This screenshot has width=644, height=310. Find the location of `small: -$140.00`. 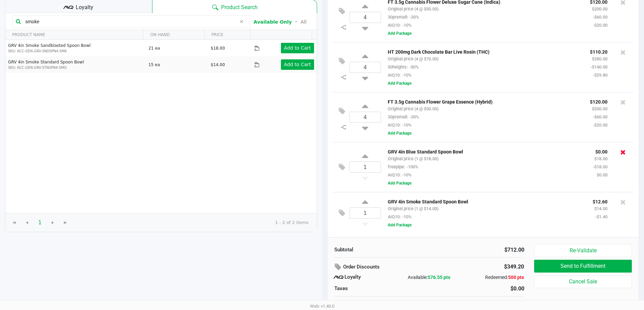

small: -$140.00 is located at coordinates (599, 67).